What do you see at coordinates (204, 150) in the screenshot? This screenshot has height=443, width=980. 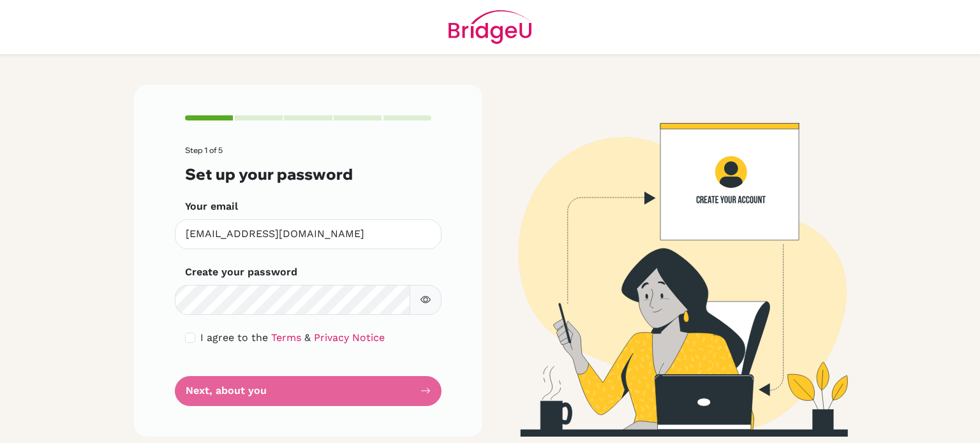 I see `span: Step 1 of 5` at bounding box center [204, 150].